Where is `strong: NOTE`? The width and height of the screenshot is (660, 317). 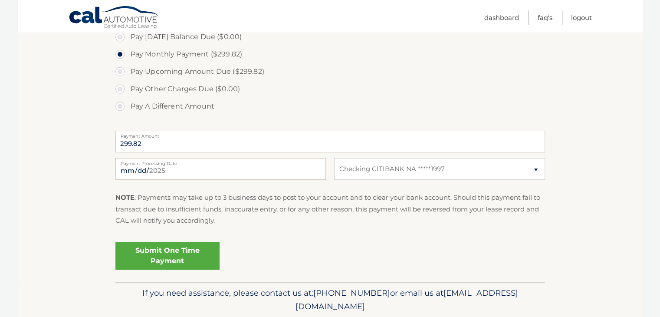
strong: NOTE is located at coordinates (125, 197).